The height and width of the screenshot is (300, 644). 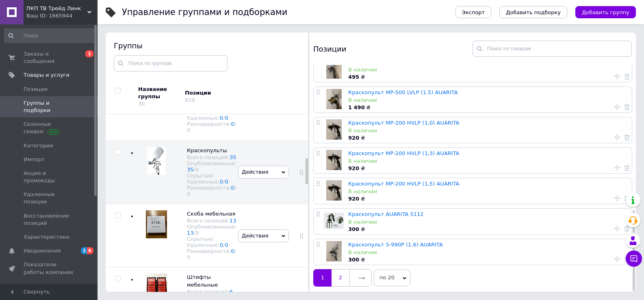 What do you see at coordinates (207, 150) in the screenshot?
I see `span: Краскопульты` at bounding box center [207, 150].